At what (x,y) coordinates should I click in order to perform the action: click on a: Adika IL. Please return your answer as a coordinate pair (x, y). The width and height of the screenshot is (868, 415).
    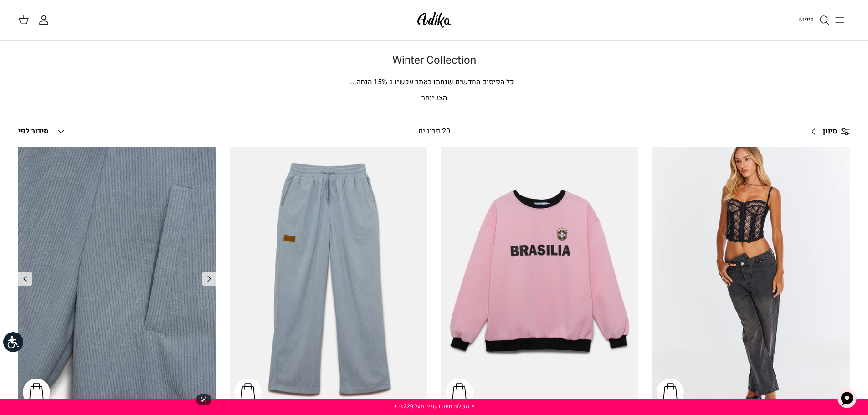
    Looking at the image, I should click on (434, 19).